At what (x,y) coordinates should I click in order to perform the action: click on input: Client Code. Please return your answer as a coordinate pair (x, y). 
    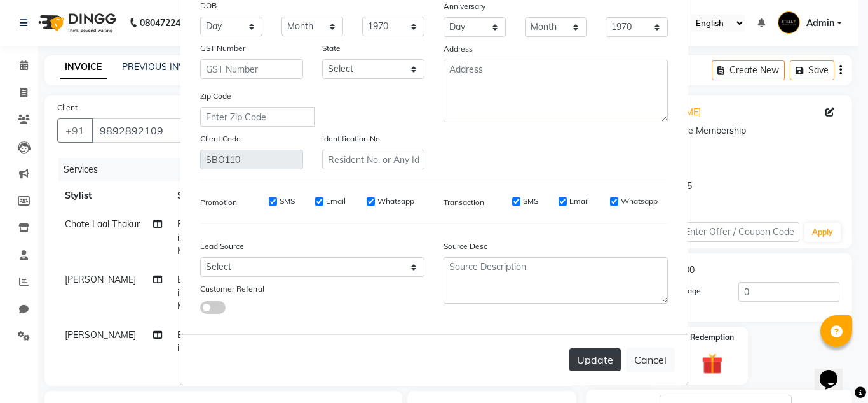
    Looking at the image, I should click on (252, 159).